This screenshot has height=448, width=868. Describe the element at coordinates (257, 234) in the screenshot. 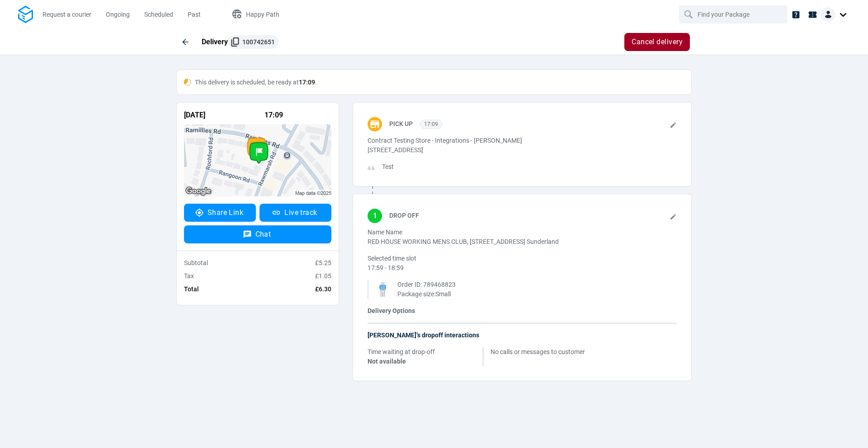

I see `button: Chat` at that location.